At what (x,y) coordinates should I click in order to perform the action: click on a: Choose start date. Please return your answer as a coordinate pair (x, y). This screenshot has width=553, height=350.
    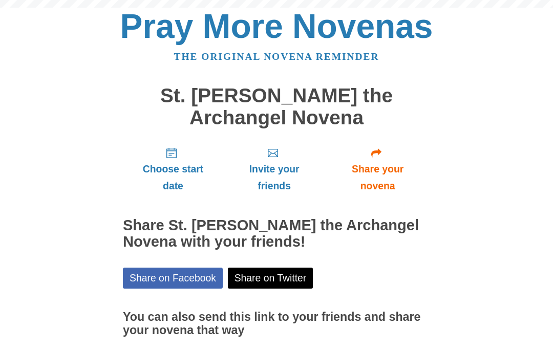
    Looking at the image, I should click on (173, 169).